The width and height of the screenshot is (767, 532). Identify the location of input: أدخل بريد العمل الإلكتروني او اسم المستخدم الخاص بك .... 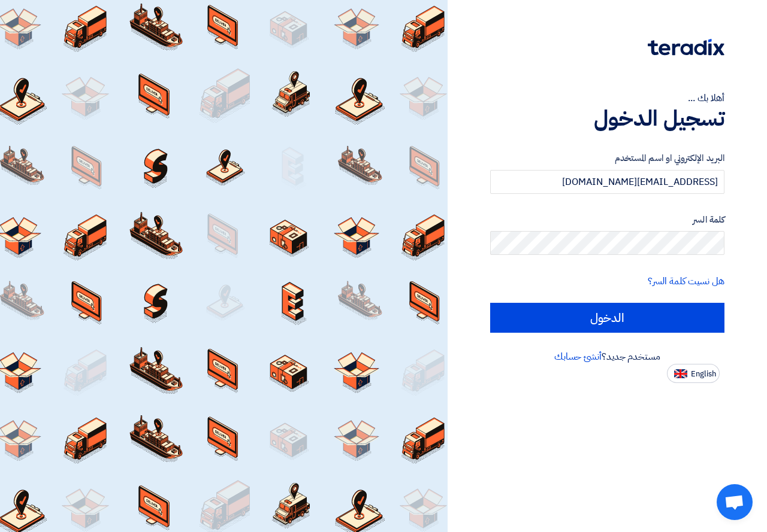
(607, 182).